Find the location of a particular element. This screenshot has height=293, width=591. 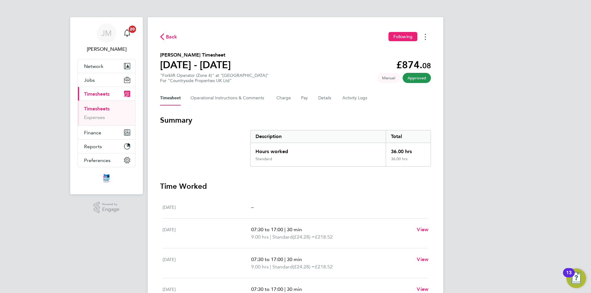

span: Timesheets is located at coordinates (97, 94).